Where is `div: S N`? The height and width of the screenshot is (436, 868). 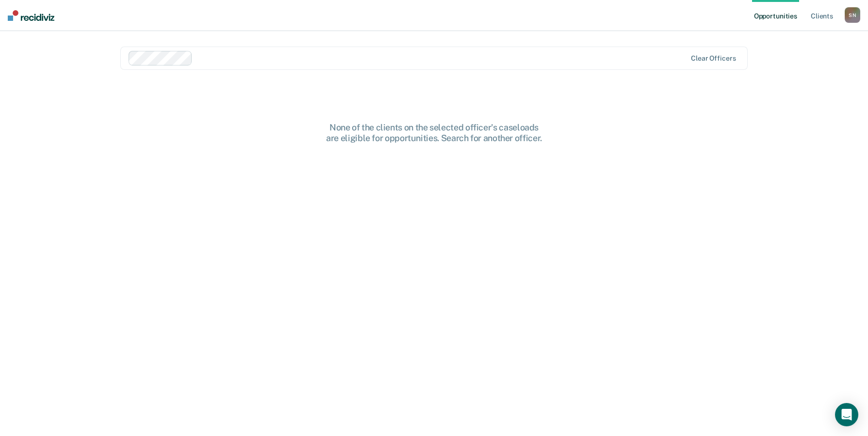
div: S N is located at coordinates (852, 15).